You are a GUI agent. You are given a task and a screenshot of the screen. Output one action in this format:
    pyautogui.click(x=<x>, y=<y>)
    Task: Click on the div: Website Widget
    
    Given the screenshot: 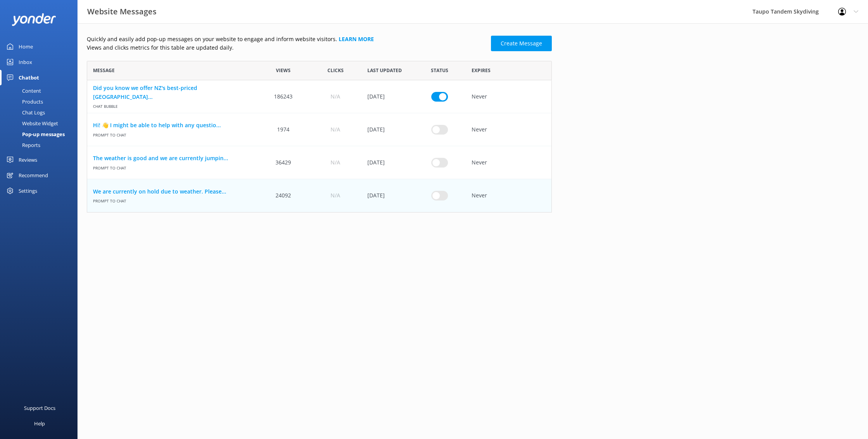 What is the action you would take?
    pyautogui.click(x=31, y=124)
    